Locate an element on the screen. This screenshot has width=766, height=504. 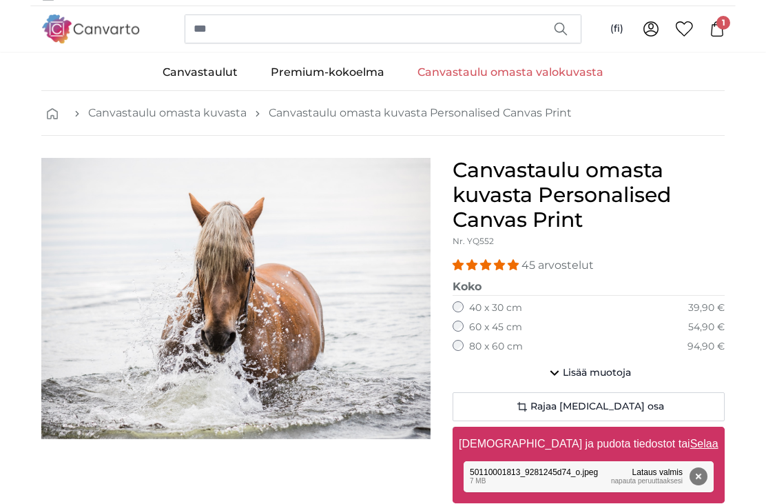
button: Lisää muotoja is located at coordinates (589, 373).